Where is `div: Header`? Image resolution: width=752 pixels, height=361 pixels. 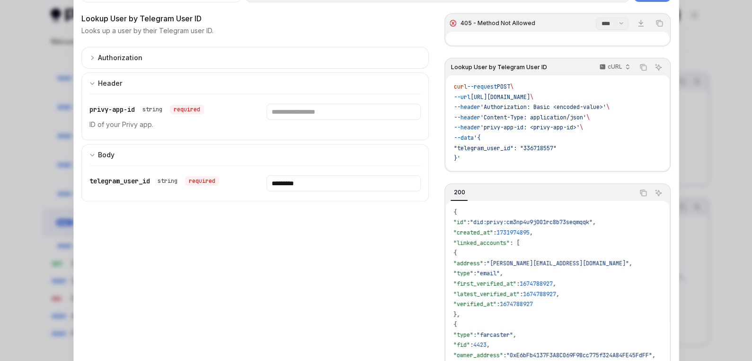 div: Header is located at coordinates (110, 83).